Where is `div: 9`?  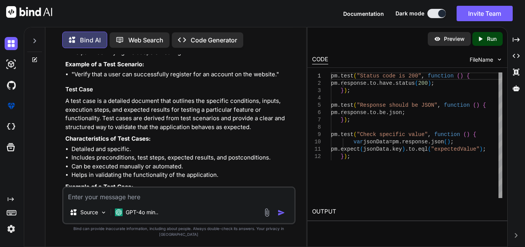
div: 9 is located at coordinates (317, 134).